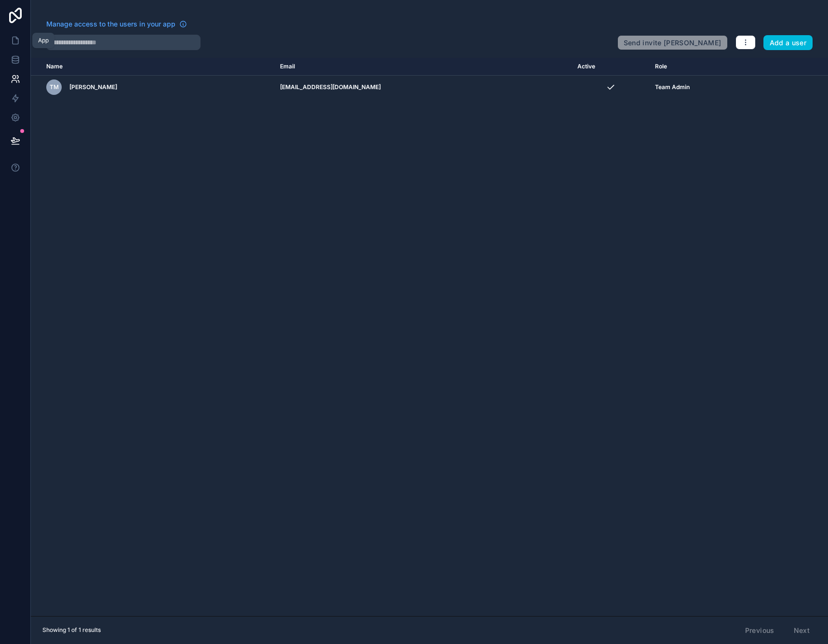  Describe the element at coordinates (710, 67) in the screenshot. I see `th: Role` at that location.